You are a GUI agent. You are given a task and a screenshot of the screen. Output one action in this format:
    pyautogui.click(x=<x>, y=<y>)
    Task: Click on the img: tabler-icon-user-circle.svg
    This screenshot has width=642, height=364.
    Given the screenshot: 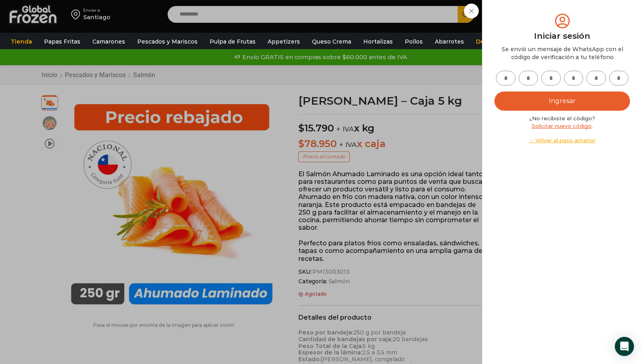 What is the action you would take?
    pyautogui.click(x=563, y=21)
    